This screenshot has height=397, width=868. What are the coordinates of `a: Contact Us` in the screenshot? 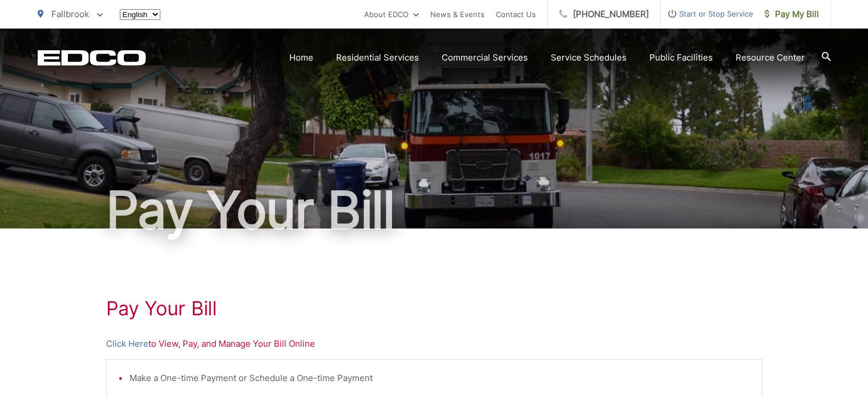 It's located at (516, 14).